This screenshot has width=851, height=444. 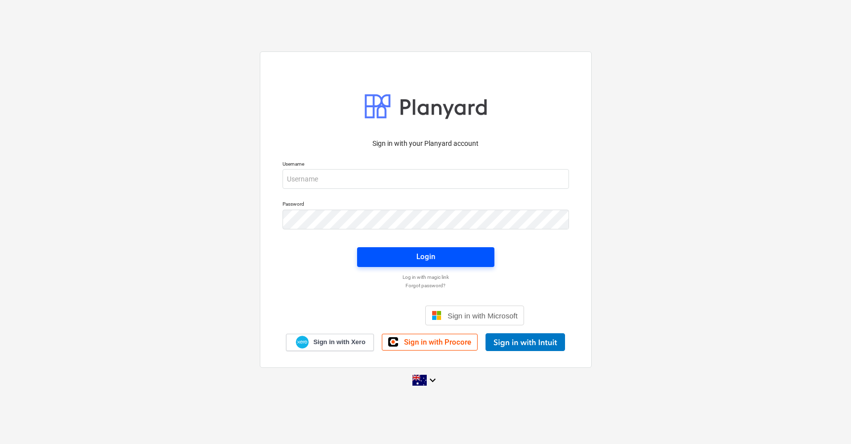 I want to click on input: Username, so click(x=426, y=179).